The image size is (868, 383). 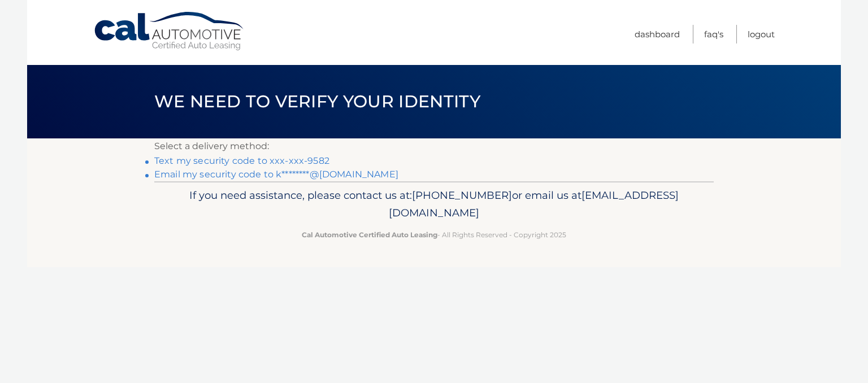 What do you see at coordinates (657, 34) in the screenshot?
I see `a: Dashboard` at bounding box center [657, 34].